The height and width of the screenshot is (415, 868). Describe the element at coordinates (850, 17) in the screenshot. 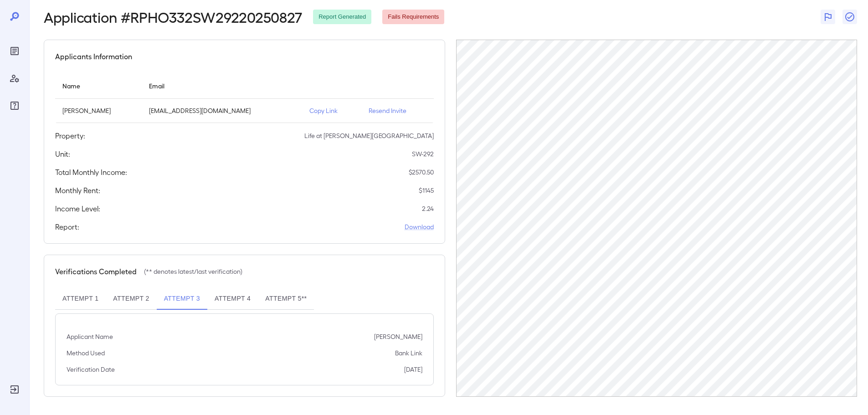

I see `button: Close Report` at that location.